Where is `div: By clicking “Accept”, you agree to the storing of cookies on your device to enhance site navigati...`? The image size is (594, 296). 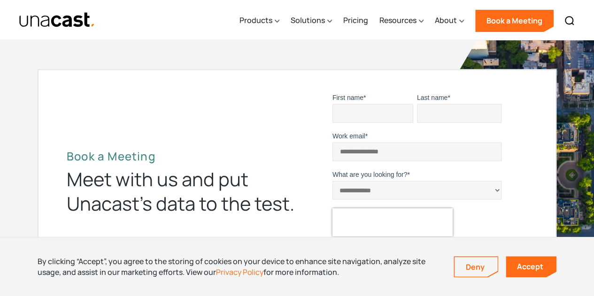 div: By clicking “Accept”, you agree to the storing of cookies on your device to enhance site navigati... is located at coordinates (238, 267).